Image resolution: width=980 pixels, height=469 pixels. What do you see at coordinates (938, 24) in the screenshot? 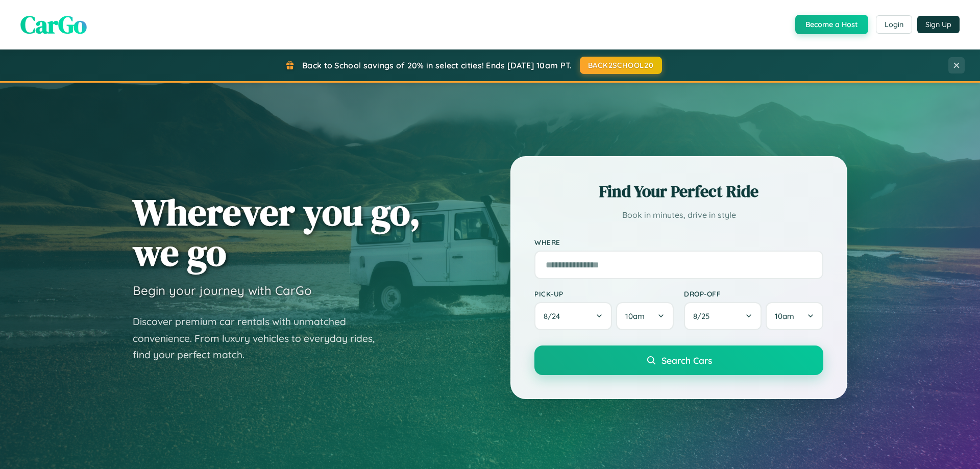
I see `button: Sign Up` at bounding box center [938, 24].